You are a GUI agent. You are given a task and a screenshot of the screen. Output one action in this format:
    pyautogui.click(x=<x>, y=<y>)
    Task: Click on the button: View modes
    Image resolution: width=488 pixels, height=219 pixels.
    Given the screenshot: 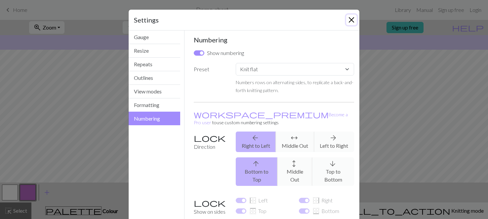 What is the action you would take?
    pyautogui.click(x=154, y=91)
    